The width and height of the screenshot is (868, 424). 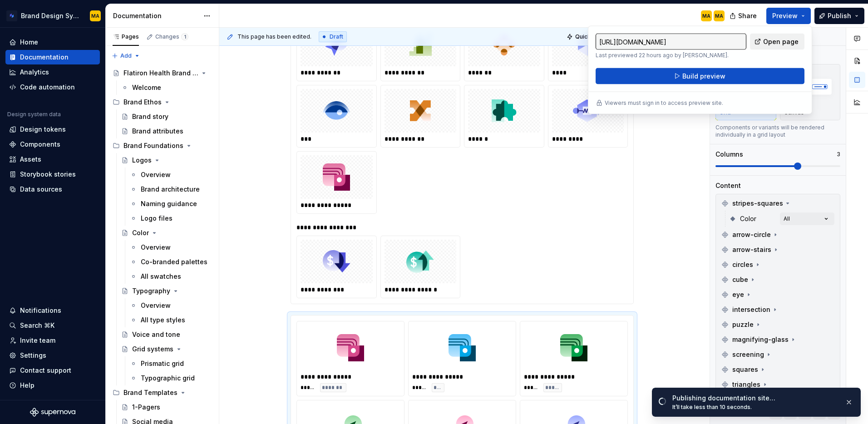 I want to click on div: Color, so click(x=140, y=233).